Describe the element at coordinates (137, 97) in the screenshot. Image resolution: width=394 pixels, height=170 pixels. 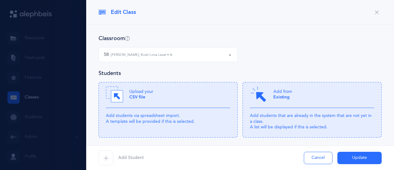
I see `b: CSV file` at that location.